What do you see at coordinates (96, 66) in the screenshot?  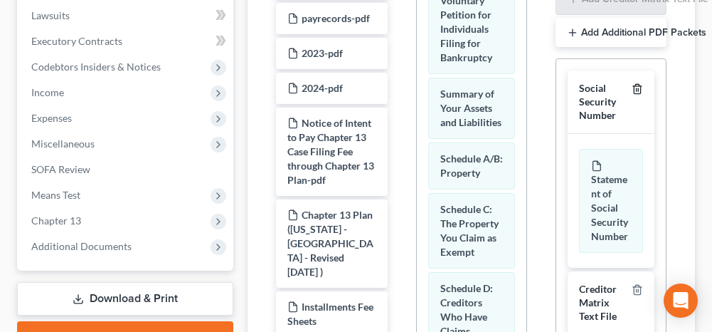 I see `span: Codebtors Insiders & Notices` at bounding box center [96, 66].